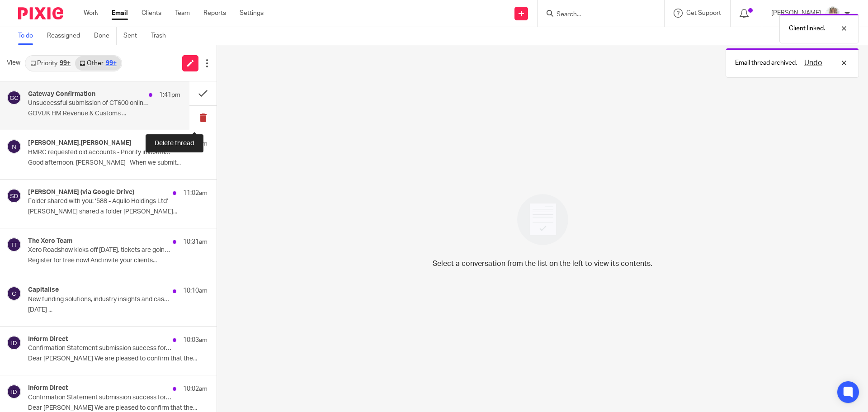 The width and height of the screenshot is (868, 412). Describe the element at coordinates (105, 36) in the screenshot. I see `a: Done` at that location.